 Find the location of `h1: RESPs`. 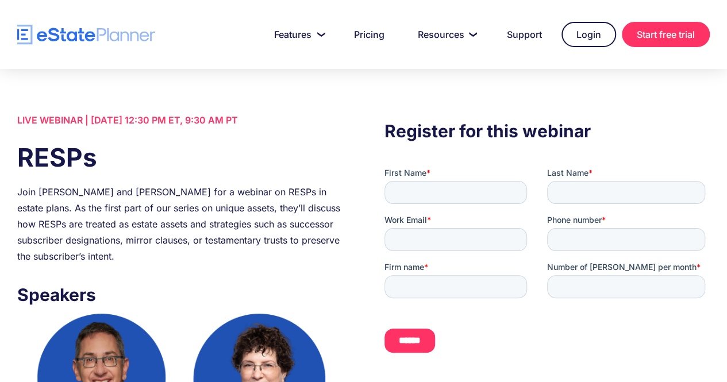

h1: RESPs is located at coordinates (180, 157).